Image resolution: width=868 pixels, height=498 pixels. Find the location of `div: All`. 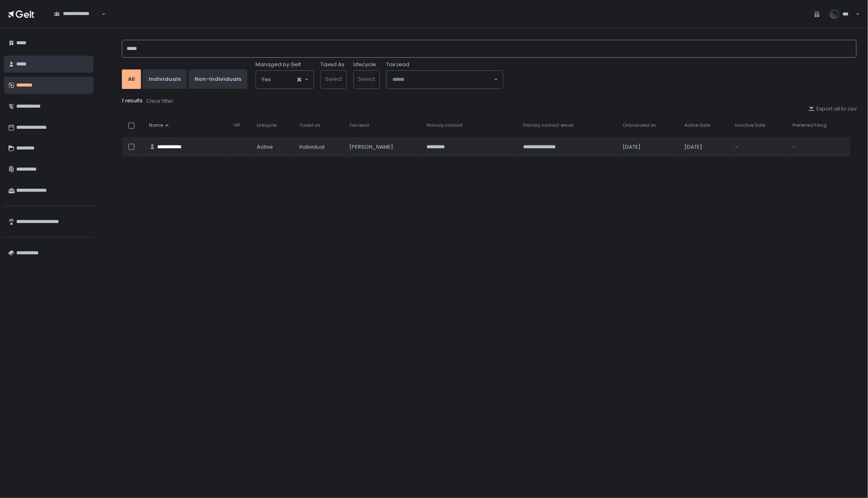

div: All is located at coordinates (131, 79).